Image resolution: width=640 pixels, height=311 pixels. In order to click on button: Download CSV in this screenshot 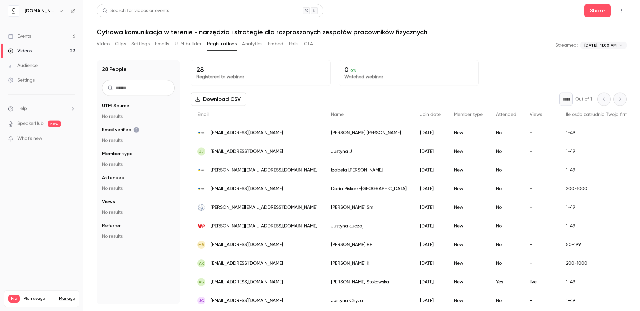, I will do `click(218, 99)`.